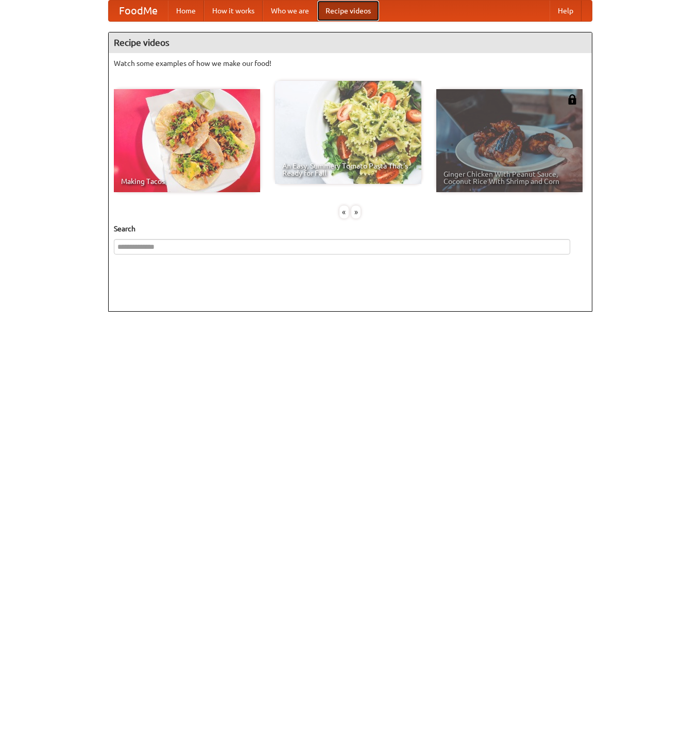 Image resolution: width=700 pixels, height=729 pixels. What do you see at coordinates (348, 169) in the screenshot?
I see `span: An Easy, Summery Tomato Pasta That's Ready for Fall` at bounding box center [348, 169].